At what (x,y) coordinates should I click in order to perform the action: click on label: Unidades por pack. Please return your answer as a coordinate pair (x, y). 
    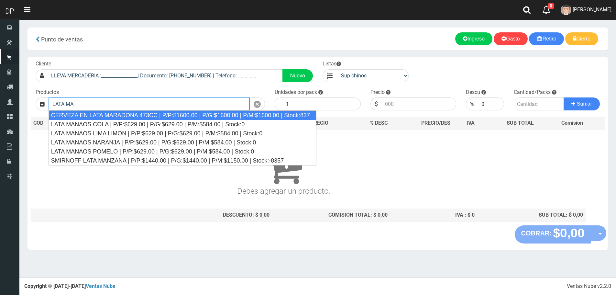
    Looking at the image, I should click on (296, 92).